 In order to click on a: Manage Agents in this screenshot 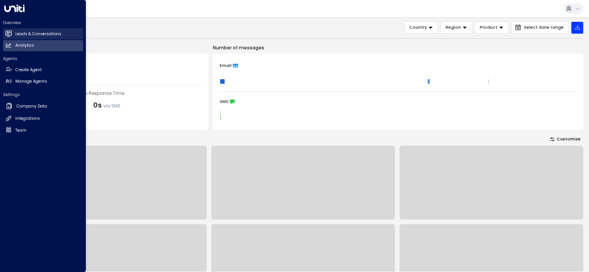, I will do `click(43, 82)`.